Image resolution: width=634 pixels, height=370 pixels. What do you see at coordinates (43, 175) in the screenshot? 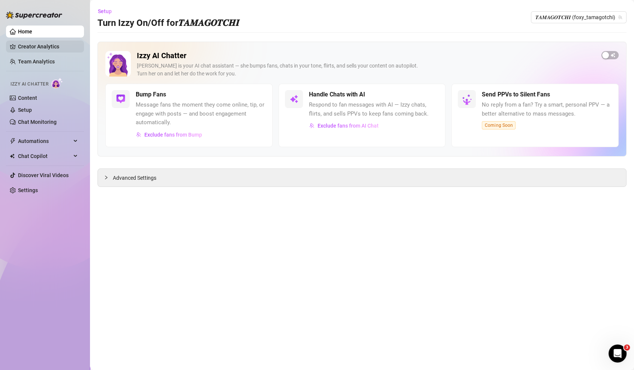
I see `a: Discover Viral Videos` at bounding box center [43, 175].